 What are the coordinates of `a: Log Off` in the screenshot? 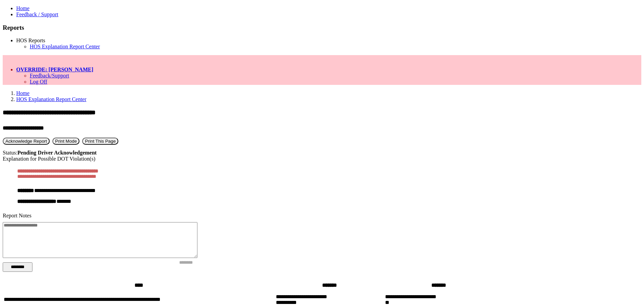 It's located at (39, 82).